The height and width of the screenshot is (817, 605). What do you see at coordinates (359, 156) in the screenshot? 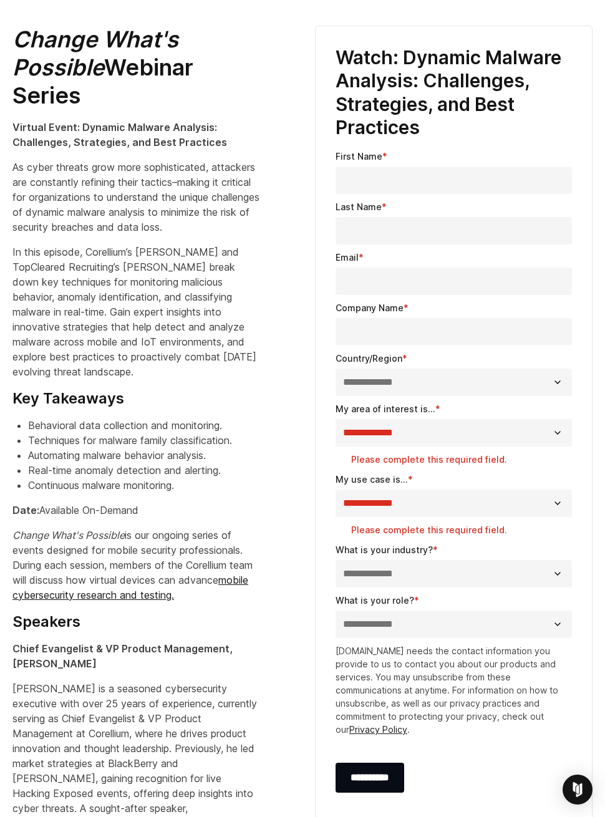
I see `span: First Name` at bounding box center [359, 156].